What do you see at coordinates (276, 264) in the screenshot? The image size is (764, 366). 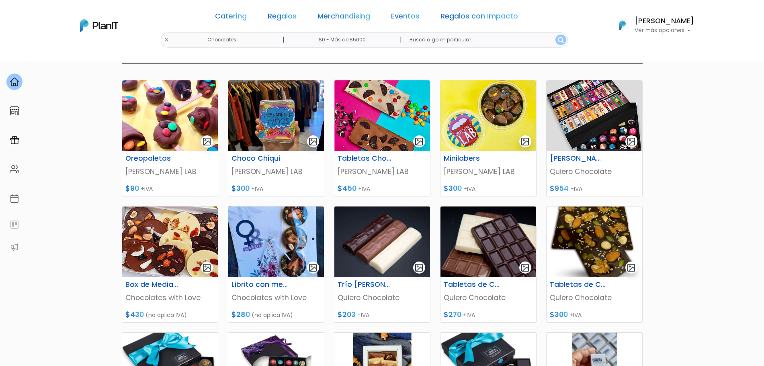 I see `a: gallery-light Librito con mediants Chocolates with Love $280 (no aplica IVA)` at bounding box center [276, 264].